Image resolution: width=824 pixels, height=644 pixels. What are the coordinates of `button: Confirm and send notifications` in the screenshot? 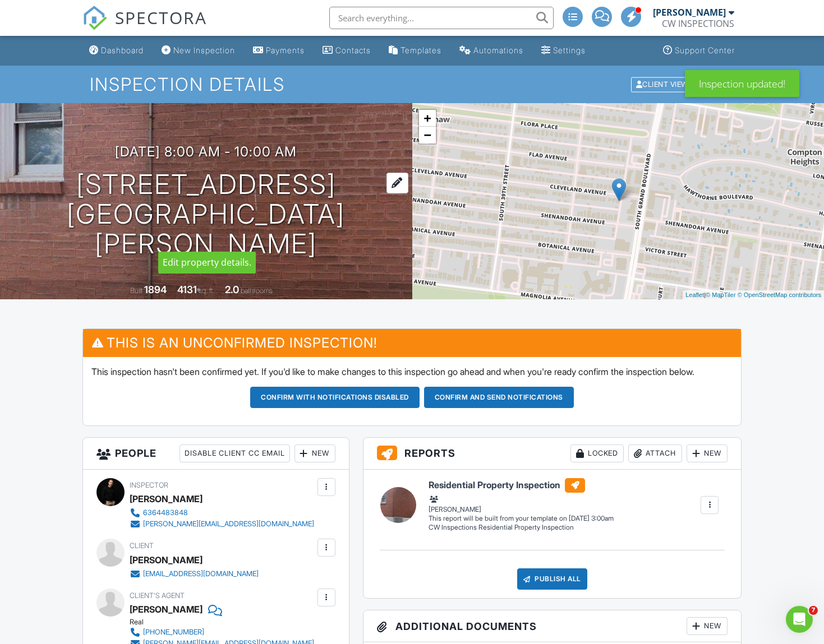 It's located at (498, 398).